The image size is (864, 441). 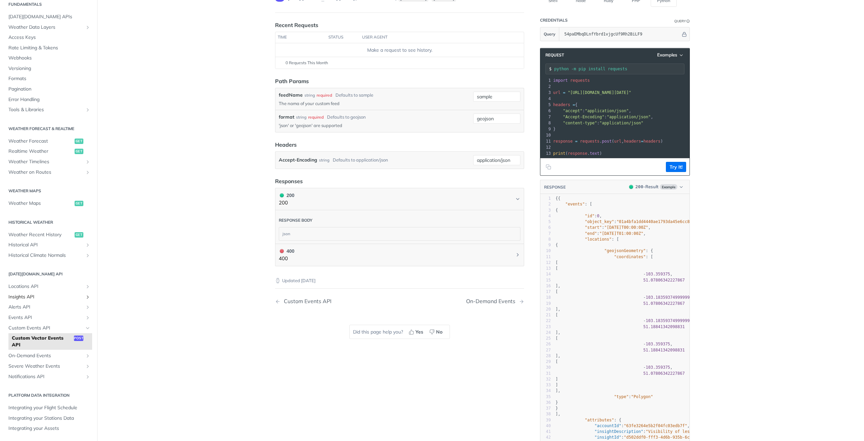 What do you see at coordinates (88, 317) in the screenshot?
I see `button: Show subpages for Events API` at bounding box center [88, 317].